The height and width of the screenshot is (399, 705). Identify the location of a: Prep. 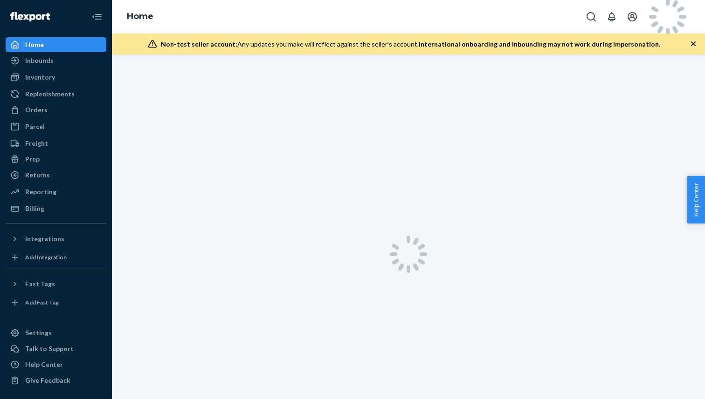
(56, 159).